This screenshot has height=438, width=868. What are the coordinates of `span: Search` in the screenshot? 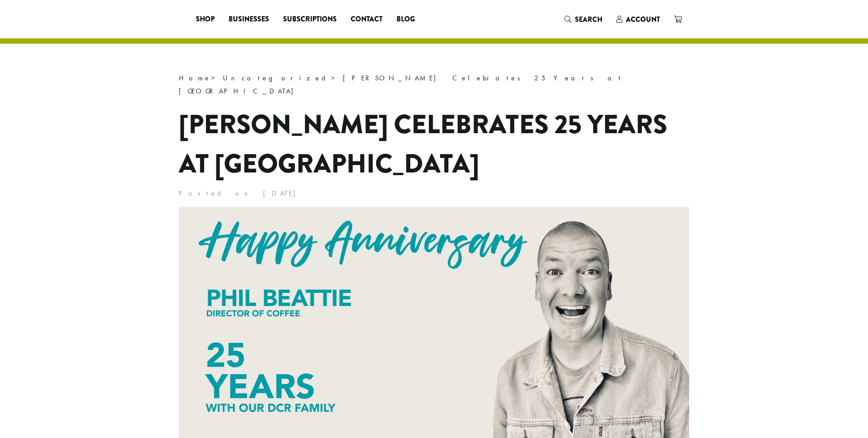 It's located at (589, 19).